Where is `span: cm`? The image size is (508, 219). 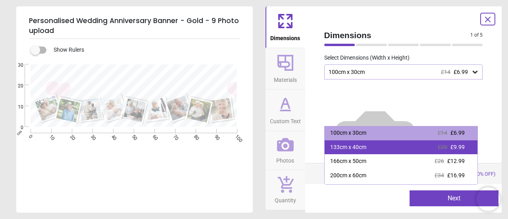 span: cm is located at coordinates (19, 133).